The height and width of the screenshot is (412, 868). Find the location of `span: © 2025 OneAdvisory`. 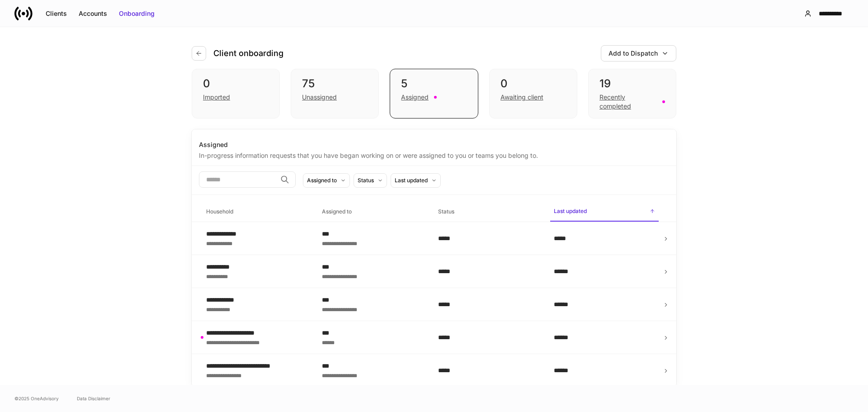

span: © 2025 OneAdvisory is located at coordinates (37, 398).